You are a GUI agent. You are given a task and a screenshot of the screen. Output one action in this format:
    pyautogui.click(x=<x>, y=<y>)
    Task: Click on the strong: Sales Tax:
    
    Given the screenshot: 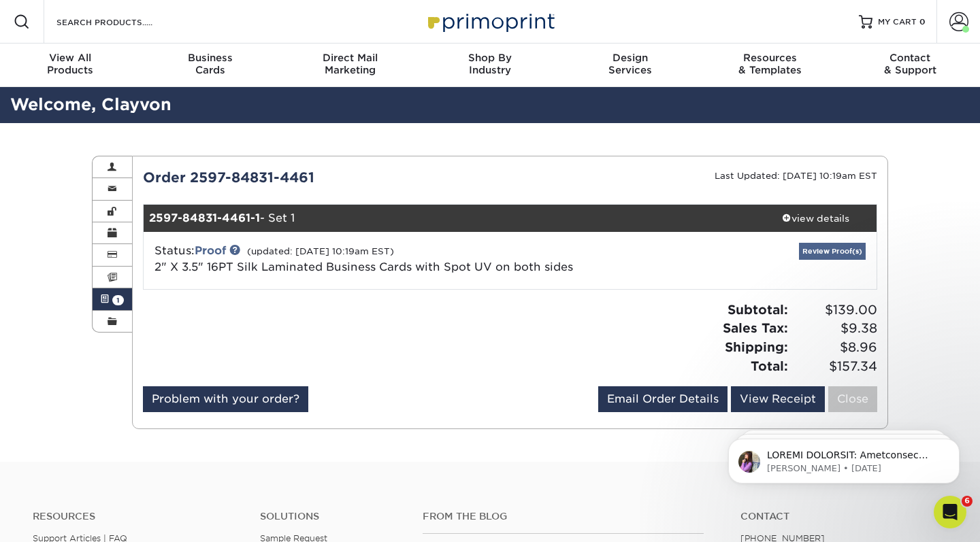 What is the action you would take?
    pyautogui.click(x=755, y=328)
    